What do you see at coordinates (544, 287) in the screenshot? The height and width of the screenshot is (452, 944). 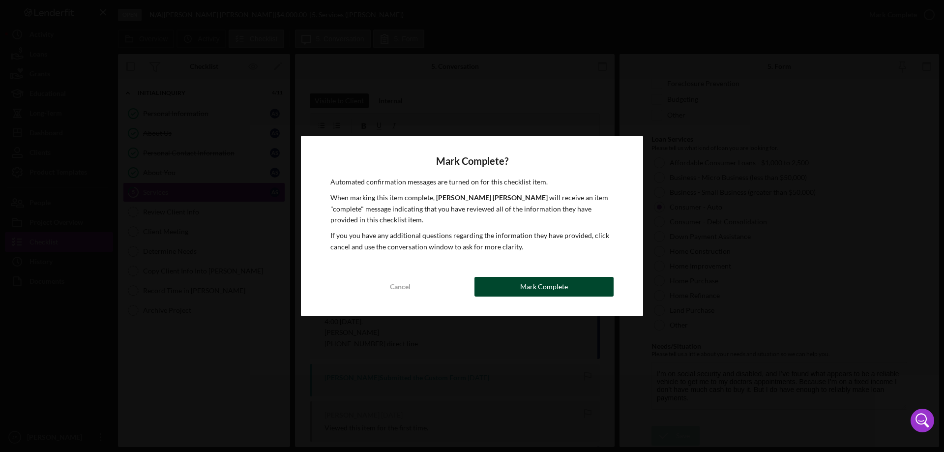 I see `div: Mark Complete` at bounding box center [544, 287].